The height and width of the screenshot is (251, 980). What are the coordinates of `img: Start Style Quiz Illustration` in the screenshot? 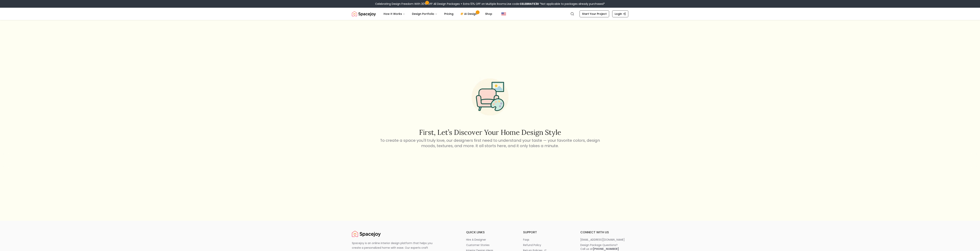 It's located at (490, 97).